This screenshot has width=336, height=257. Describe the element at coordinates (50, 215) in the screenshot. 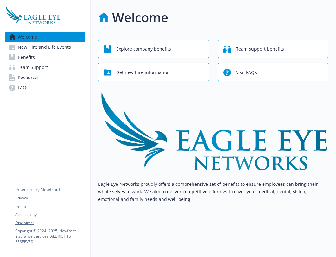

I see `a: Accessibility` at that location.